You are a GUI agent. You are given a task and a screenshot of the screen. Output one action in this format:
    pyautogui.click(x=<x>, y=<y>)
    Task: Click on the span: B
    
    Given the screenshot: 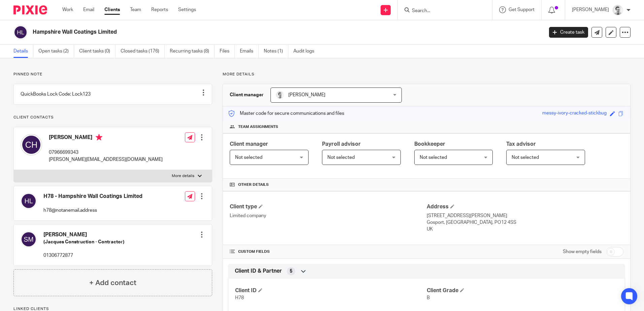 What is the action you would take?
    pyautogui.click(x=428, y=298)
    